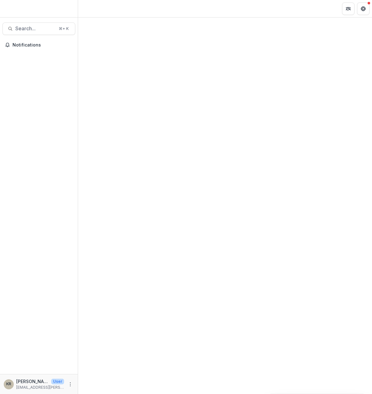 Image resolution: width=372 pixels, height=394 pixels. I want to click on nav: breadcrumb, so click(94, 8).